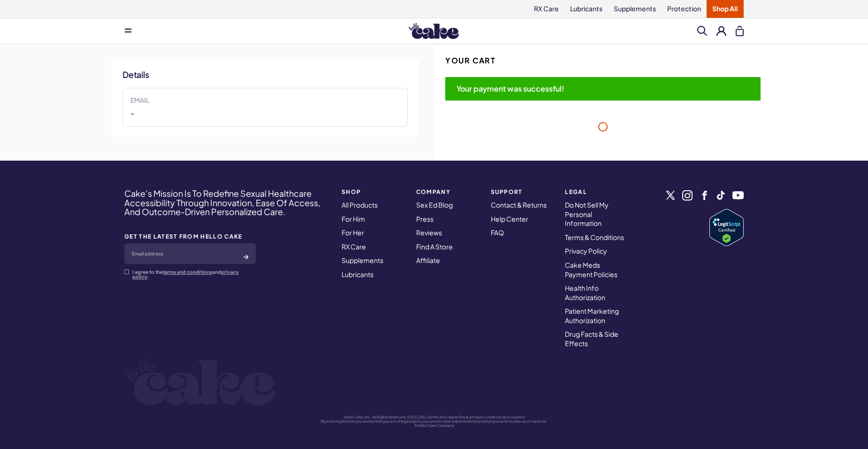 This screenshot has width=868, height=449. What do you see at coordinates (471, 61) in the screenshot?
I see `h2: Your Cart` at bounding box center [471, 61].